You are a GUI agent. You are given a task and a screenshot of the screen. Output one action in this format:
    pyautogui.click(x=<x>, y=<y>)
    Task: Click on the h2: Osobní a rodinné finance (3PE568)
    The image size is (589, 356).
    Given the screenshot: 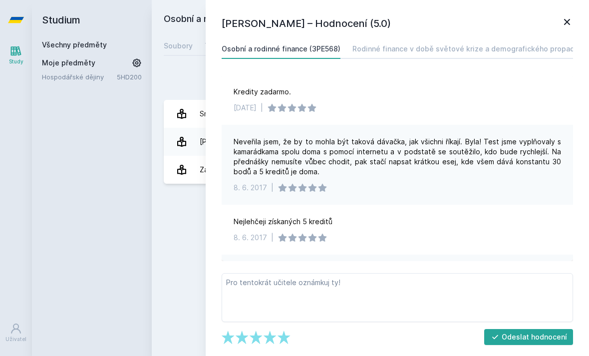 What is the action you would take?
    pyautogui.click(x=314, y=20)
    